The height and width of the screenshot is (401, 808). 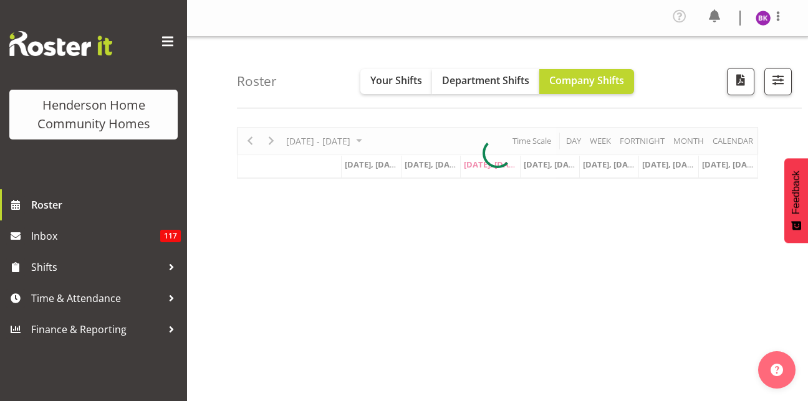 I want to click on img: brijesh-kachhadiya8539.jpg, so click(x=763, y=18).